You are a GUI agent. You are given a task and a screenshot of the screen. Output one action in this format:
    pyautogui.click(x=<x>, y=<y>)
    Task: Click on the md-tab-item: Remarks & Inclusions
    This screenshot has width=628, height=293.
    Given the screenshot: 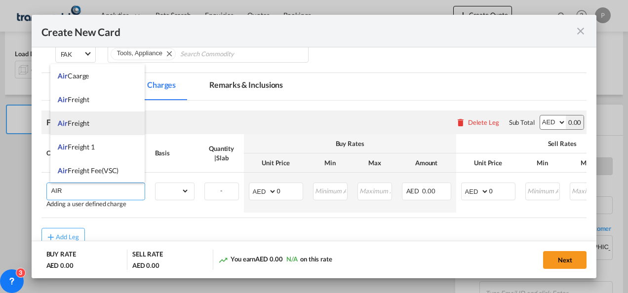 What is the action you would take?
    pyautogui.click(x=246, y=86)
    